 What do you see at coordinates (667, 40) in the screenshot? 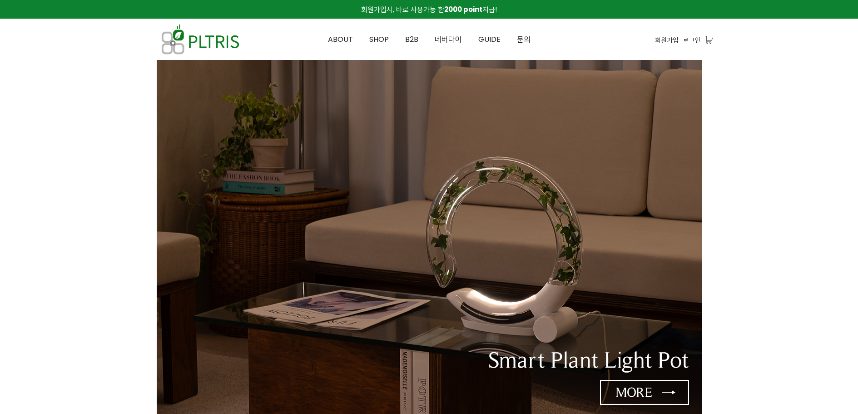
I see `a: 회원가입` at bounding box center [667, 40].